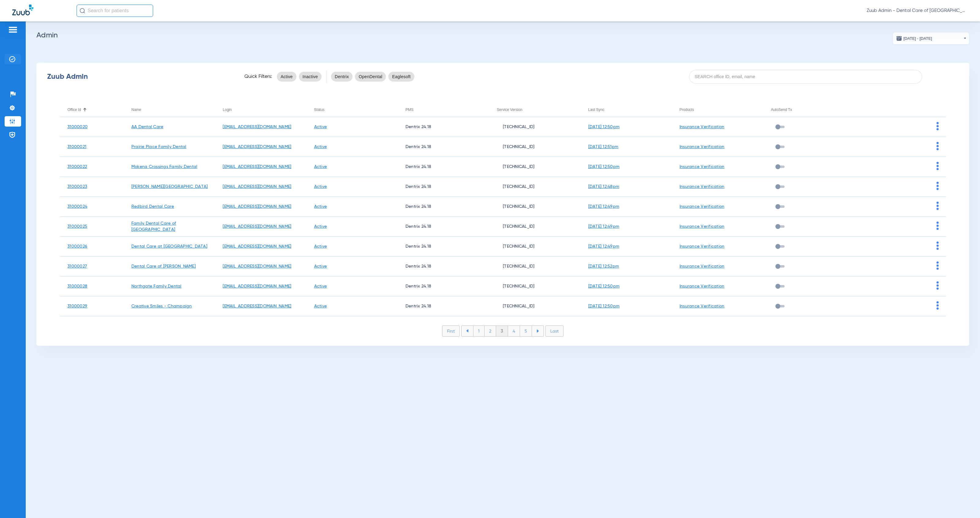  I want to click on a: 31000024, so click(77, 207).